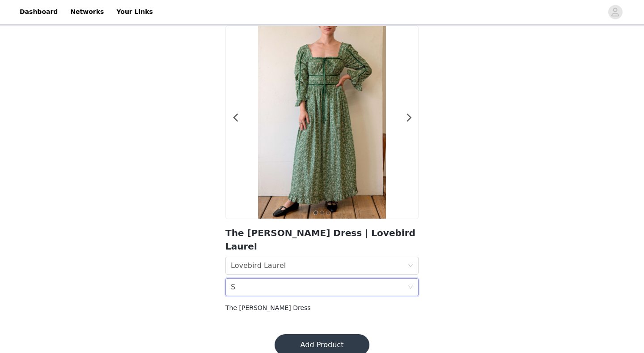 This screenshot has height=353, width=644. What do you see at coordinates (322, 212) in the screenshot?
I see `button: 2` at bounding box center [322, 212].